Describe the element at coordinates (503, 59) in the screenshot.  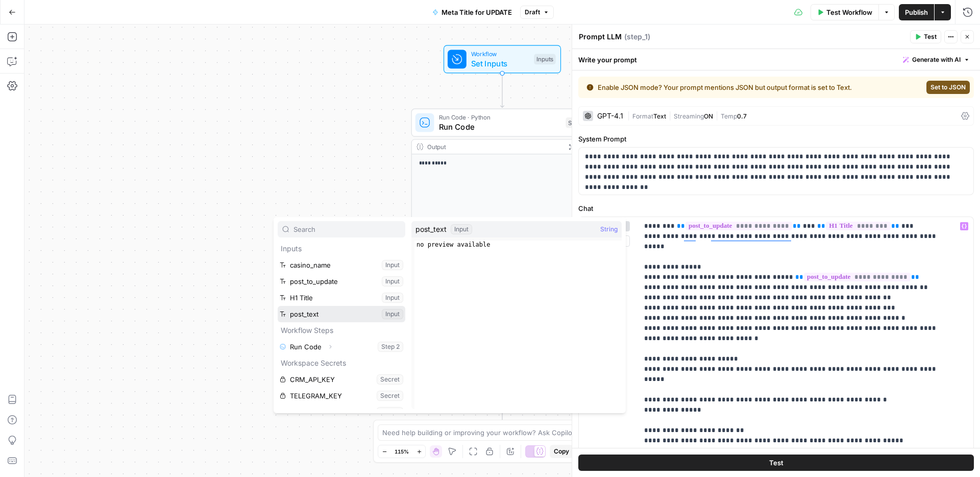
I see `div: WorkflowSet InputsInputs` at that location.